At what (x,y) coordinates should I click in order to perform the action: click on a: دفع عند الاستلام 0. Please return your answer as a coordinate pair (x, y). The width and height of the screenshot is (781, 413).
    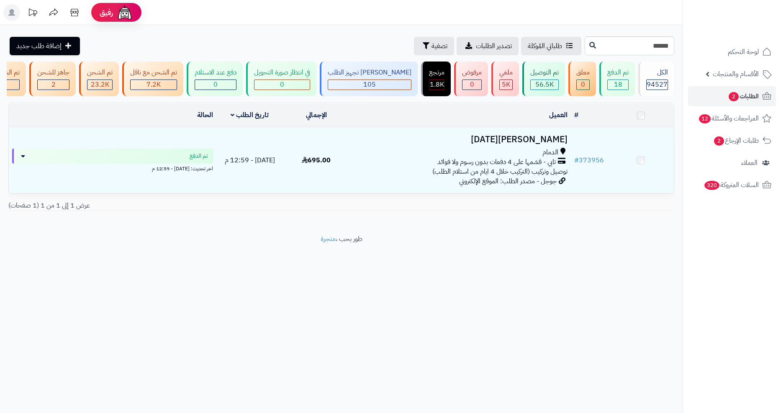
    Looking at the image, I should click on (215, 79).